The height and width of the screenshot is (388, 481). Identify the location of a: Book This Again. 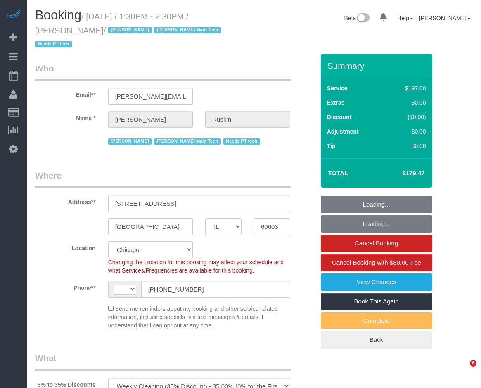
(377, 302).